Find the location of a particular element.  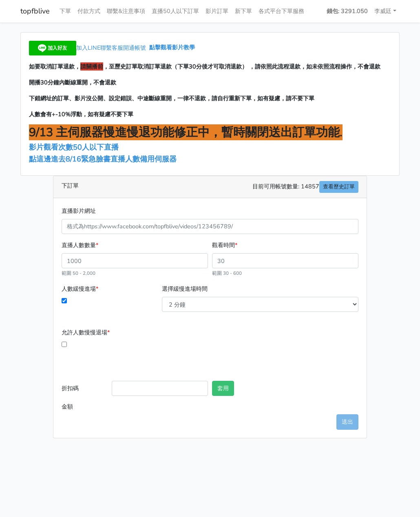

label: 選擇緩慢進場時間 is located at coordinates (185, 288).